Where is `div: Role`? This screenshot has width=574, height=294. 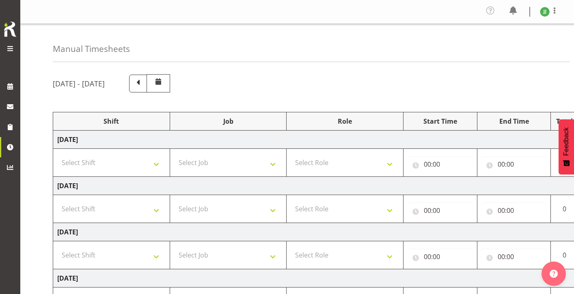
div: Role is located at coordinates (345, 121).